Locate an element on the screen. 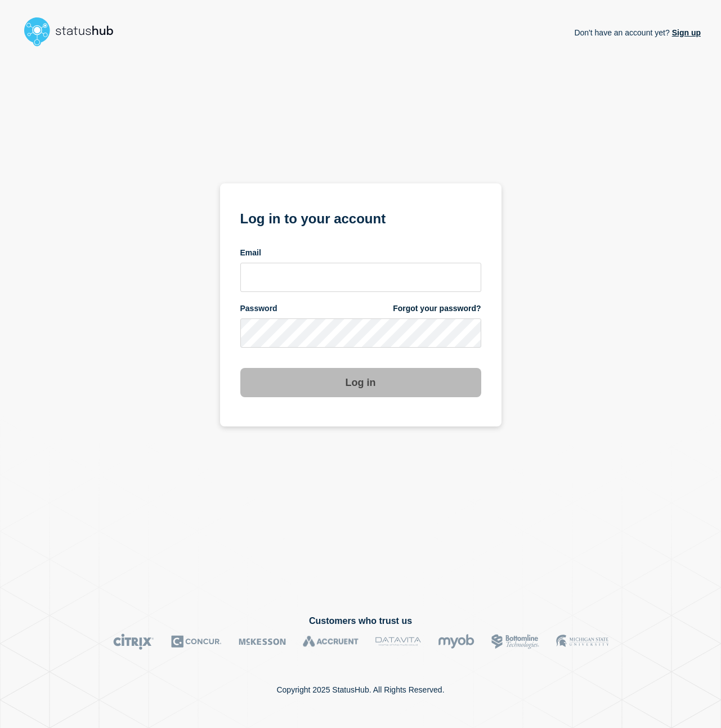 The height and width of the screenshot is (728, 721). img: myob logo is located at coordinates (456, 642).